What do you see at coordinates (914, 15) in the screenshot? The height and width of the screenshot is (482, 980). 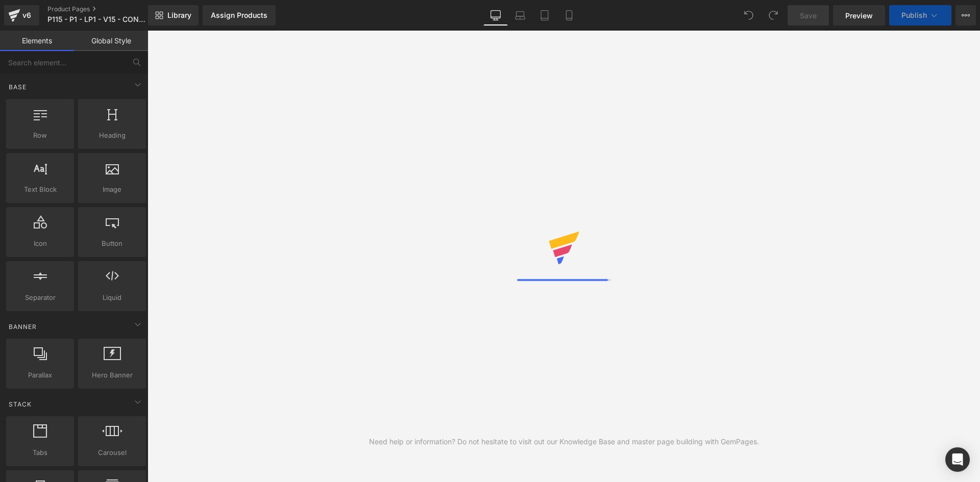 I see `span: Publish` at bounding box center [914, 15].